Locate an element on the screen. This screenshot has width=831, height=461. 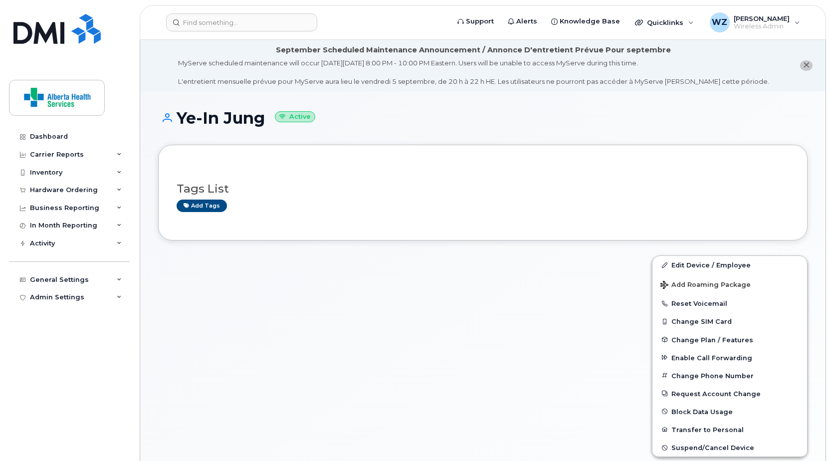
button: Change Plan / Features is located at coordinates (730, 340).